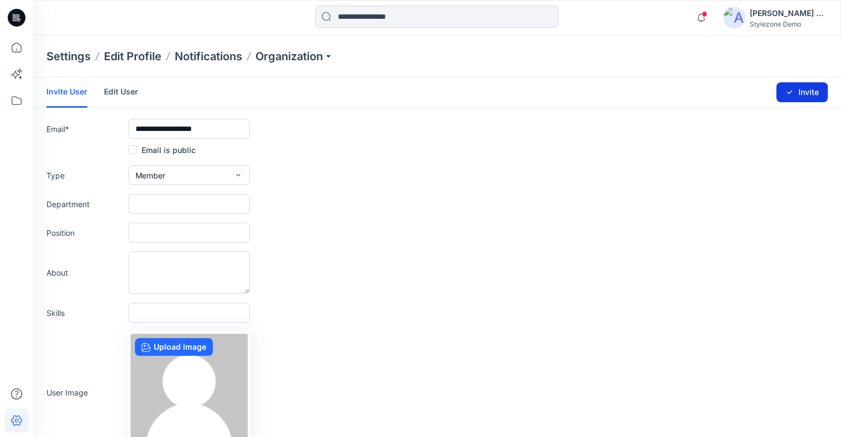 The image size is (841, 437). What do you see at coordinates (208, 56) in the screenshot?
I see `p: Notifications` at bounding box center [208, 56].